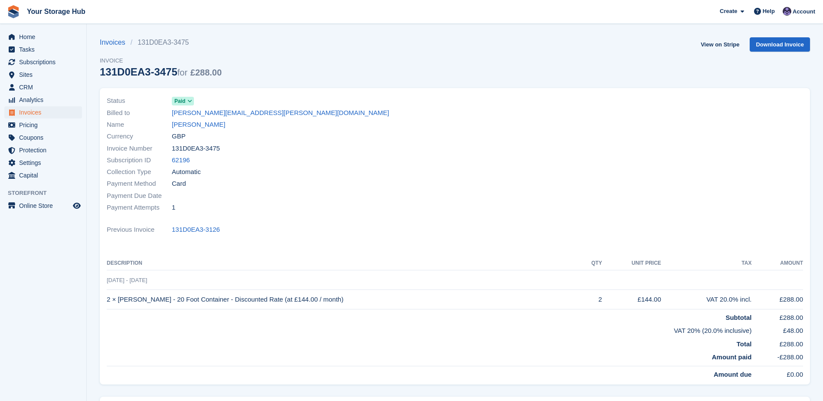 This screenshot has height=401, width=823. Describe the element at coordinates (739, 317) in the screenshot. I see `strong: Subtotal` at that location.